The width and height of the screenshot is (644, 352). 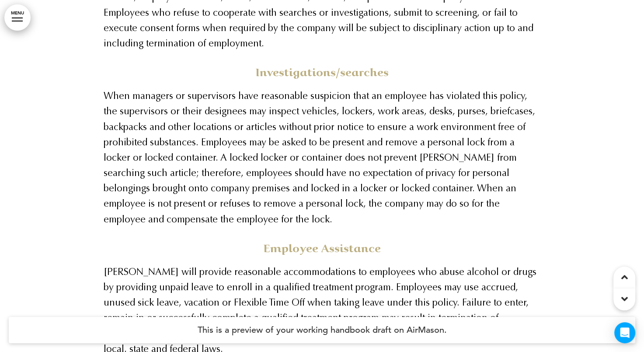 What do you see at coordinates (17, 17) in the screenshot?
I see `a: MENU` at bounding box center [17, 17].